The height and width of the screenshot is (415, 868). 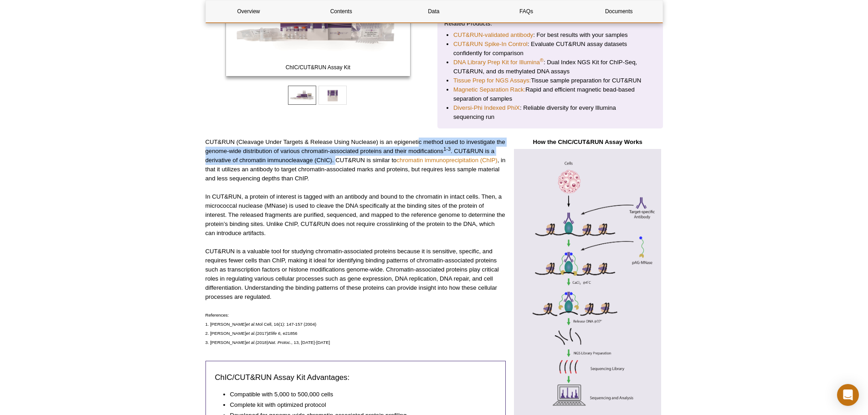 What do you see at coordinates (434, 11) in the screenshot?
I see `a: Data` at bounding box center [434, 11].